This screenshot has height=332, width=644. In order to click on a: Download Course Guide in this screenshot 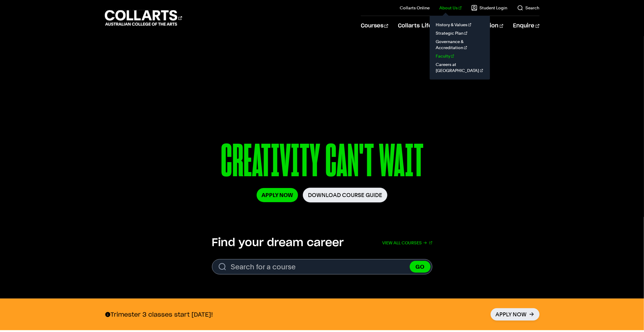, I will do `click(345, 195)`.